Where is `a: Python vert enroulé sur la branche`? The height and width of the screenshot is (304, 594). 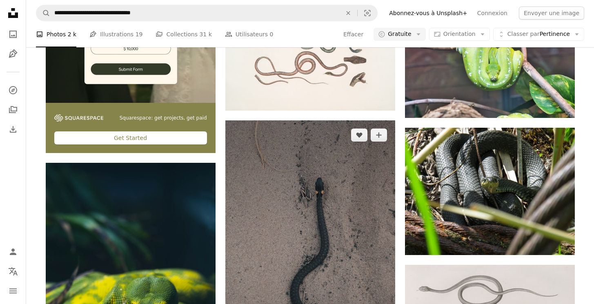
a: Python vert enroulé sur la branche is located at coordinates (490, 61).